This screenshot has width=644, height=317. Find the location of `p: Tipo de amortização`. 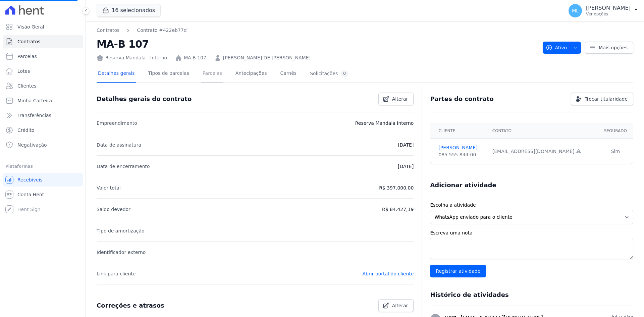

p: Tipo de amortização is located at coordinates (120, 231).